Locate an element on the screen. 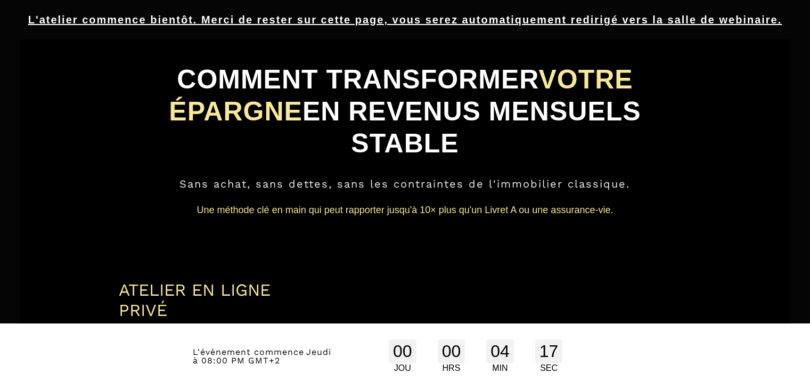  u: L'atelier commence bientôt. Merci de rester sur cette page, vous serez automatiquement redirigé v... is located at coordinates (405, 20).